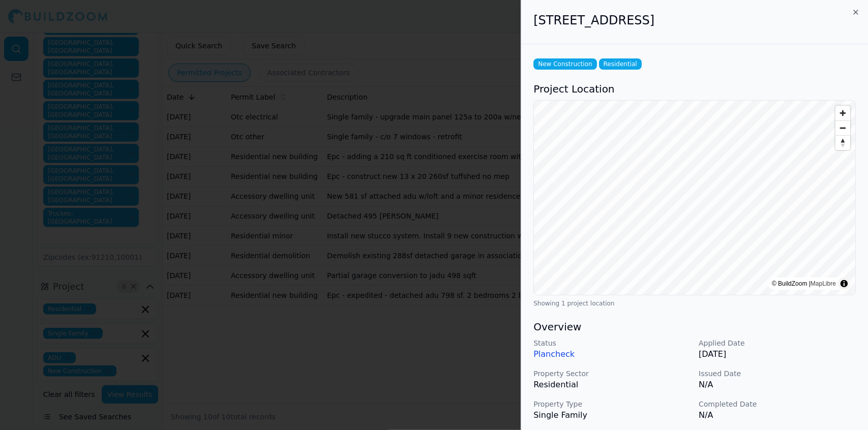  I want to click on div: Showing 1 project location, so click(694, 304).